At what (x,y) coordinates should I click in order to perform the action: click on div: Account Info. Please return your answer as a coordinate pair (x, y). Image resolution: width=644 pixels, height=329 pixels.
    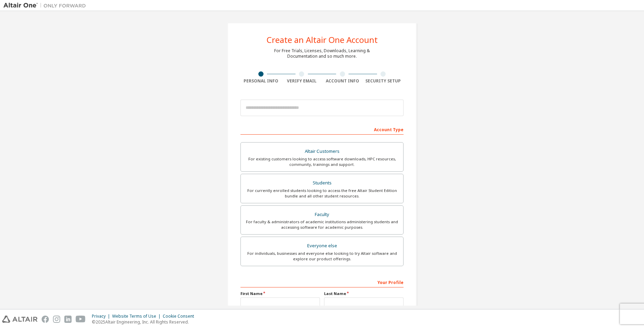
    Looking at the image, I should click on (342, 81).